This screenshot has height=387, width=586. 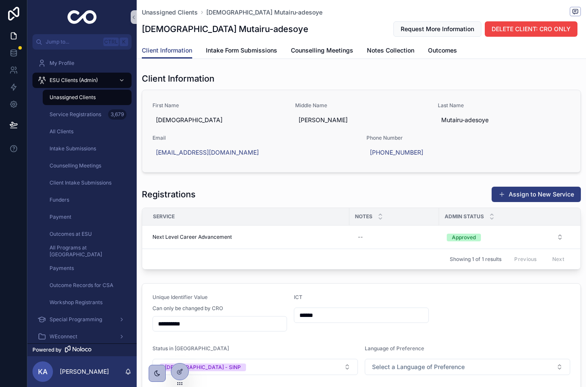 I want to click on span: Intake Submissions, so click(x=73, y=149).